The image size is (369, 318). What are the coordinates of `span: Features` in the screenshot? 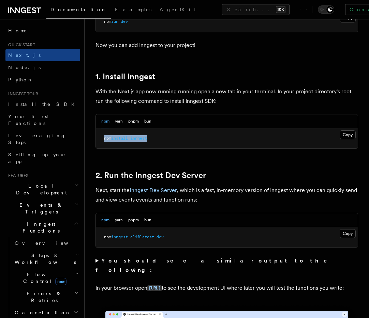 It's located at (17, 176).